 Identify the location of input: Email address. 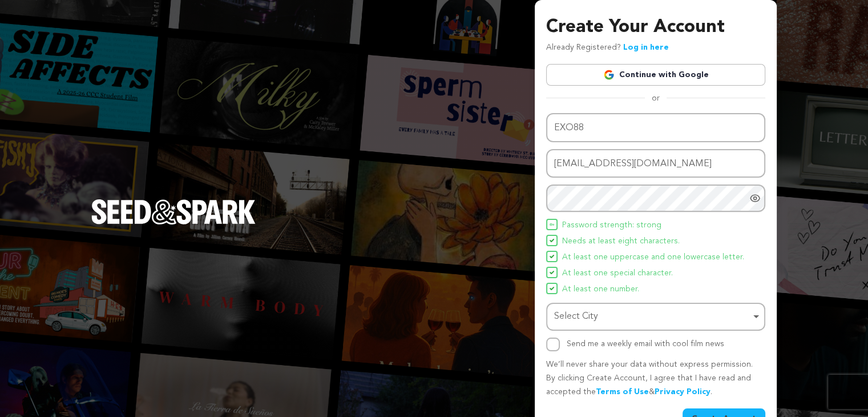
(656, 163).